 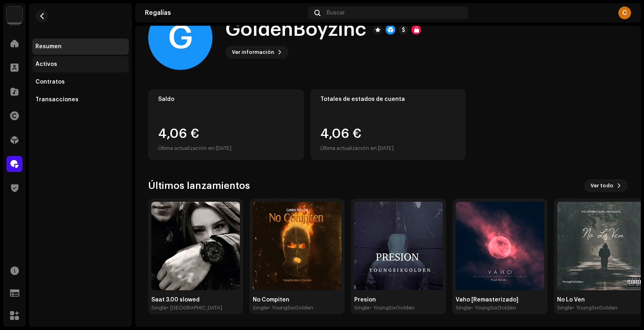 What do you see at coordinates (15, 15) in the screenshot?
I see `img: 297a105e-aa6c-4183-9ff4-27133c00f2e2` at bounding box center [15, 15].